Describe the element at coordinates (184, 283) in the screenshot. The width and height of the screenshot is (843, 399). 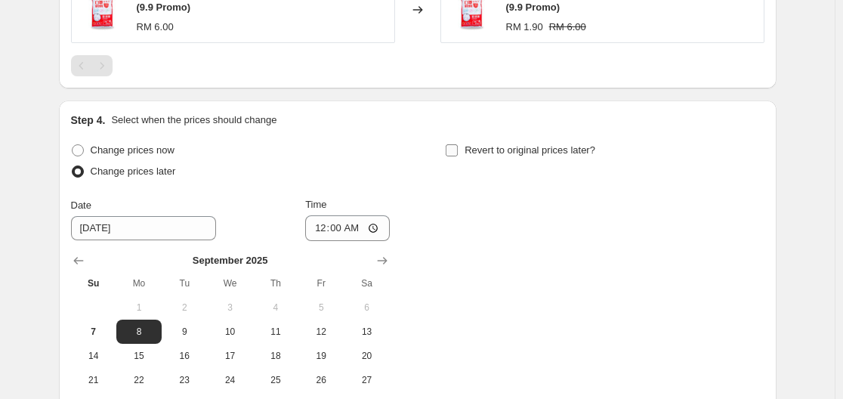
I see `th: Tuesday` at that location.